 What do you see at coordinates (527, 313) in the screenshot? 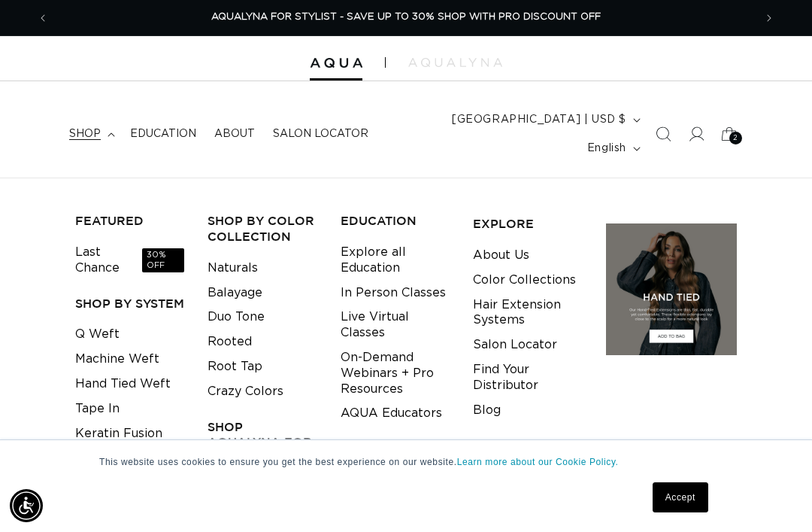
I see `a: Hair Extension Systems` at bounding box center [527, 313].